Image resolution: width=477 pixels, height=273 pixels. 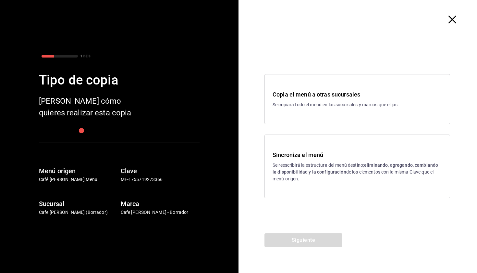 What do you see at coordinates (79, 203) in the screenshot?
I see `h6: Sucursal` at bounding box center [79, 203].